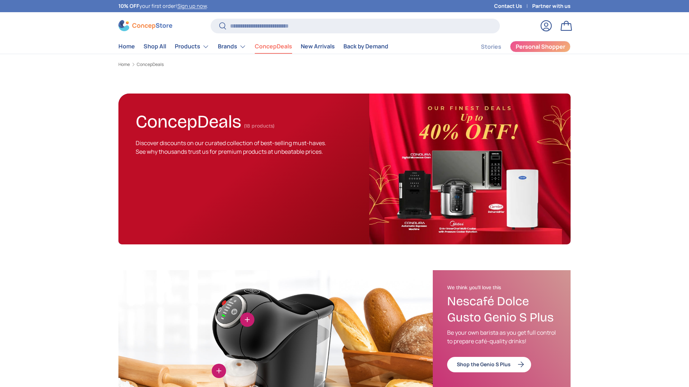  What do you see at coordinates (501, 337) in the screenshot?
I see `p: Be your own barista as you get full control to prepare café-quality drinks!` at bounding box center [501, 337].